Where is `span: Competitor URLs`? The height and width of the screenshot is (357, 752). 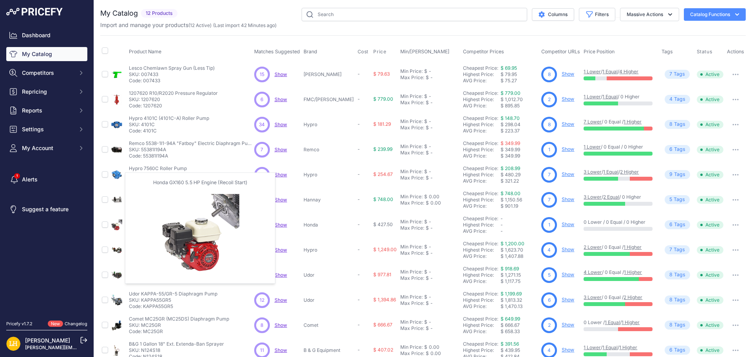 span: Competitor URLs is located at coordinates (561, 51).